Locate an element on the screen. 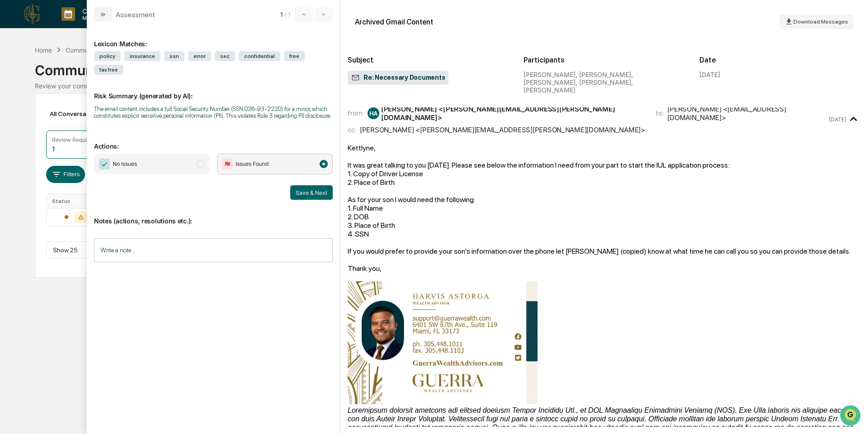  th: Status is located at coordinates (76, 201).